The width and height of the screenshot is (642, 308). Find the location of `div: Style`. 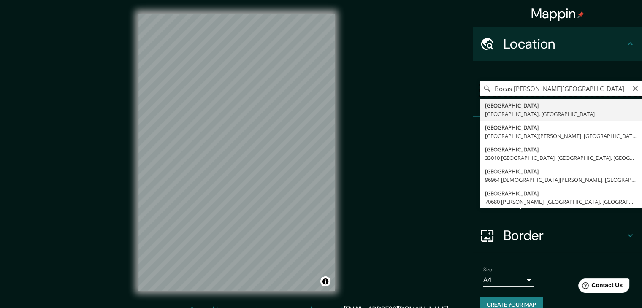

div: Style is located at coordinates (558, 168).